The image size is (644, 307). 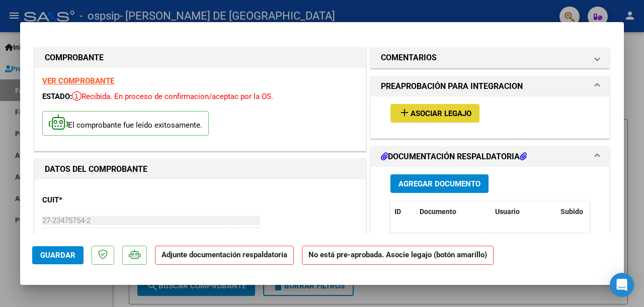 What do you see at coordinates (57, 96) in the screenshot?
I see `span: ESTADO:` at bounding box center [57, 96].